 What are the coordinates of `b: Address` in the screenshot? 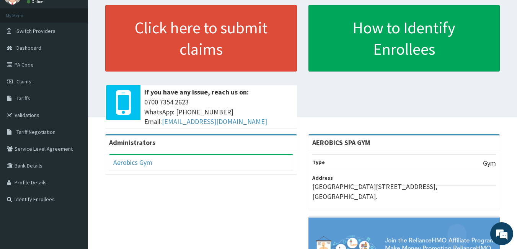 It's located at (323, 178).